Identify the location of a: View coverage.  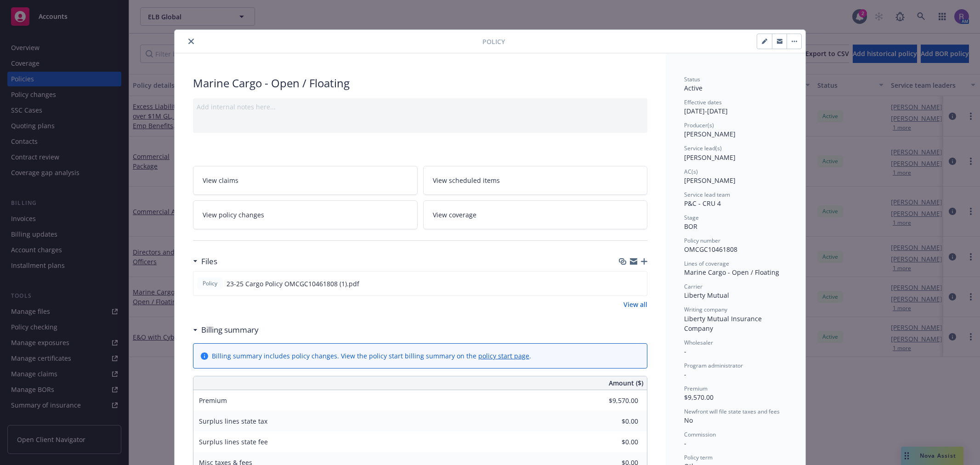
(535, 214).